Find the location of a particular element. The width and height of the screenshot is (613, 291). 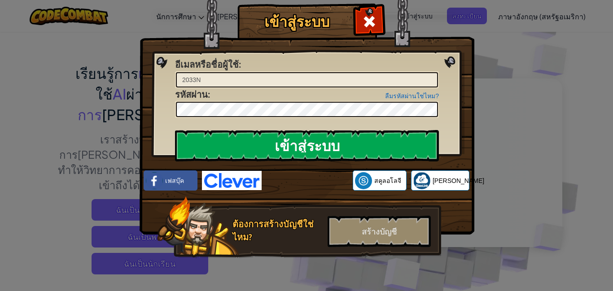

font: สร้างบัญชี is located at coordinates (379, 232).